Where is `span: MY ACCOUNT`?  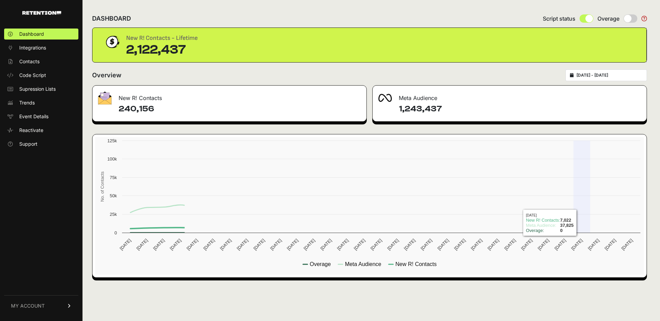
span: MY ACCOUNT is located at coordinates (28, 306).